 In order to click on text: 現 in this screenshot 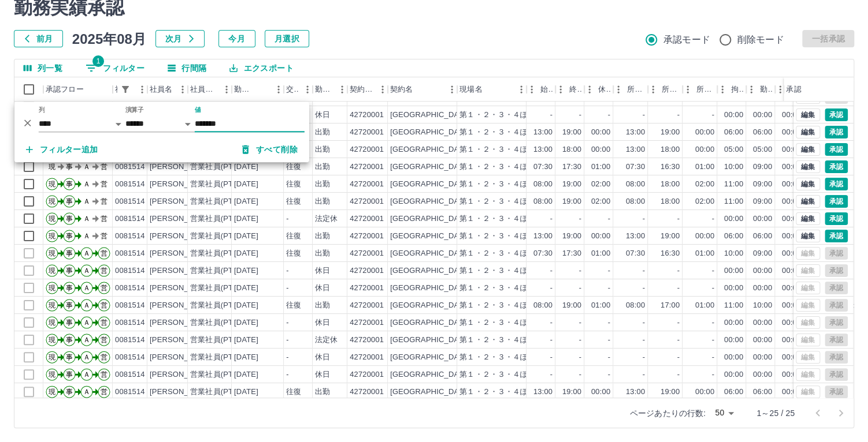, I will do `click(52, 167)`.